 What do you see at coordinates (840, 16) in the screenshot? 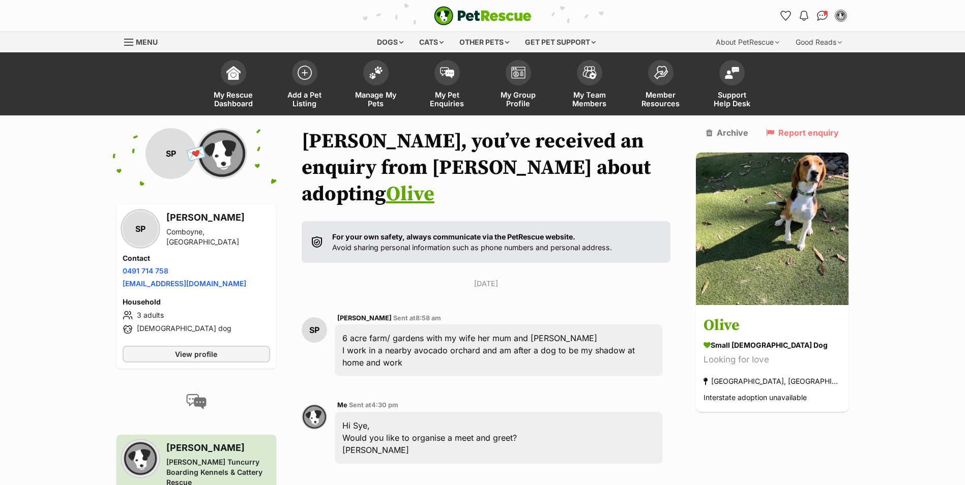
I see `button: My account` at bounding box center [840, 16].